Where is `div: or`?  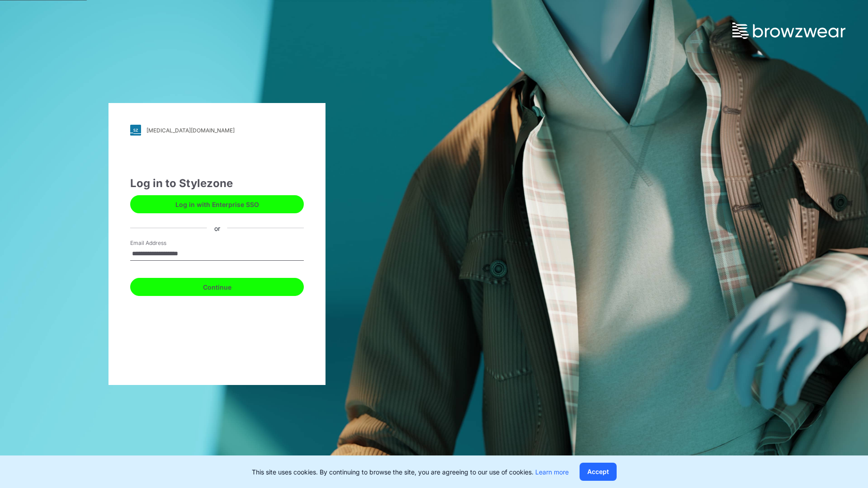
div: or is located at coordinates (217, 228).